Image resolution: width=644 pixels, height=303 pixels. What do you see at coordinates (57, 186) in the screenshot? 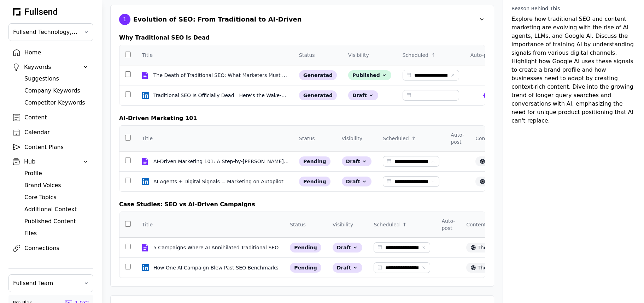
I see `a: Brand Voices` at bounding box center [57, 186].